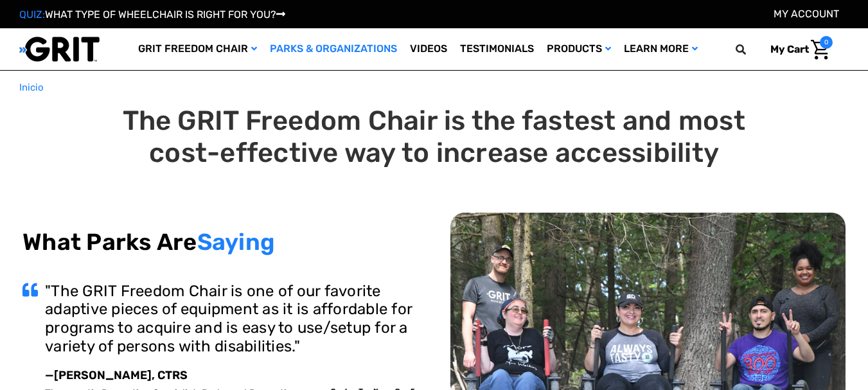 The image size is (868, 390). What do you see at coordinates (333, 49) in the screenshot?
I see `a: Parks & Organizations` at bounding box center [333, 49].